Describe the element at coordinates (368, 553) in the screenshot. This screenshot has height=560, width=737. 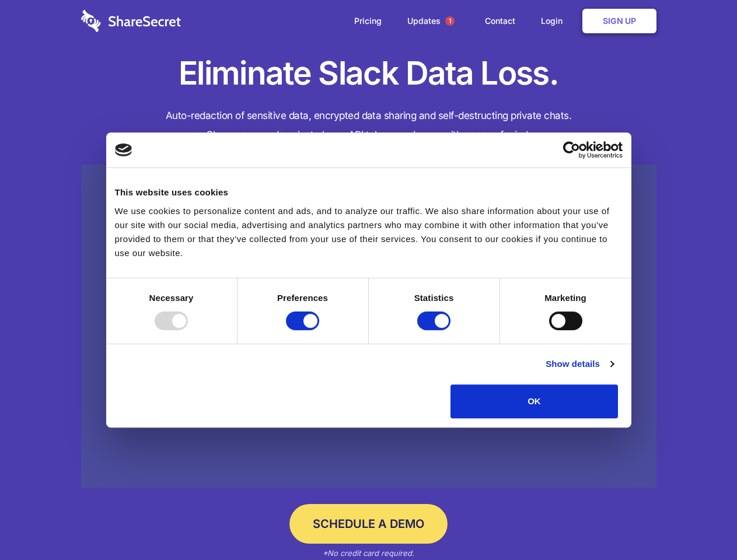
I see `em: *No credit card required.` at that location.